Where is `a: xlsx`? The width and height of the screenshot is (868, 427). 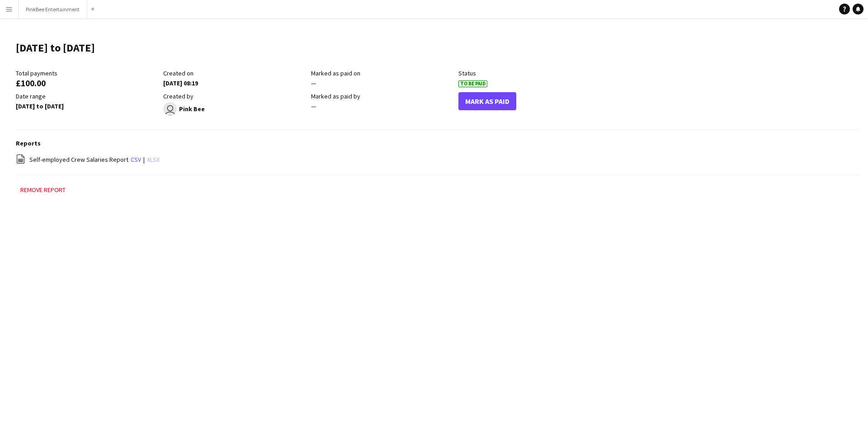 a: xlsx is located at coordinates (153, 160).